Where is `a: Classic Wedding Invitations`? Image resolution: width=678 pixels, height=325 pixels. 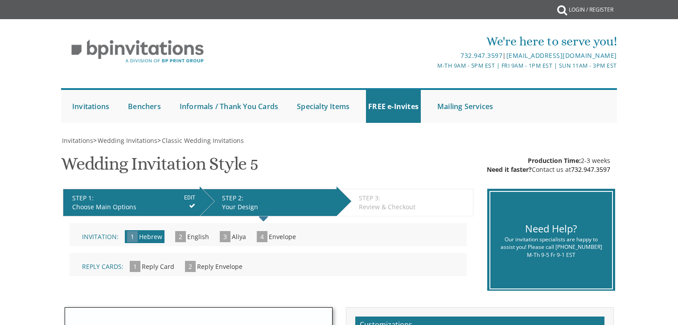
a: Classic Wedding Invitations is located at coordinates (202, 140).